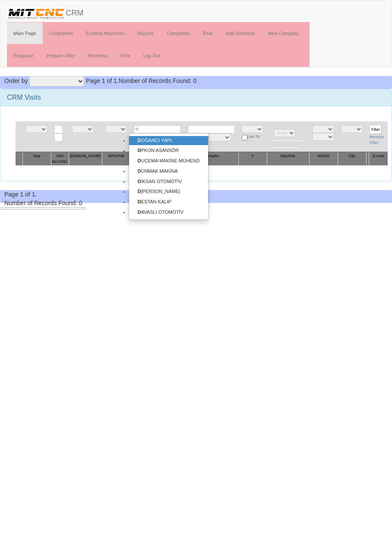 This screenshot has width=392, height=545. I want to click on a: DİKSAN OTOMOTİV, so click(169, 182).